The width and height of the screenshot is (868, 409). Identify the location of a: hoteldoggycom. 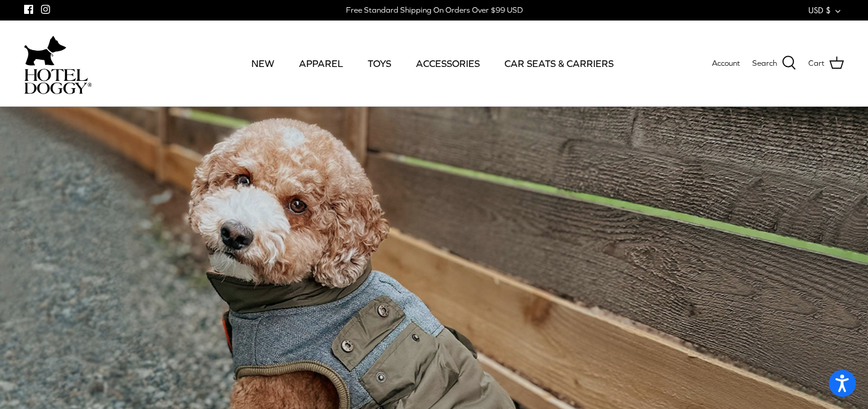
(57, 63).